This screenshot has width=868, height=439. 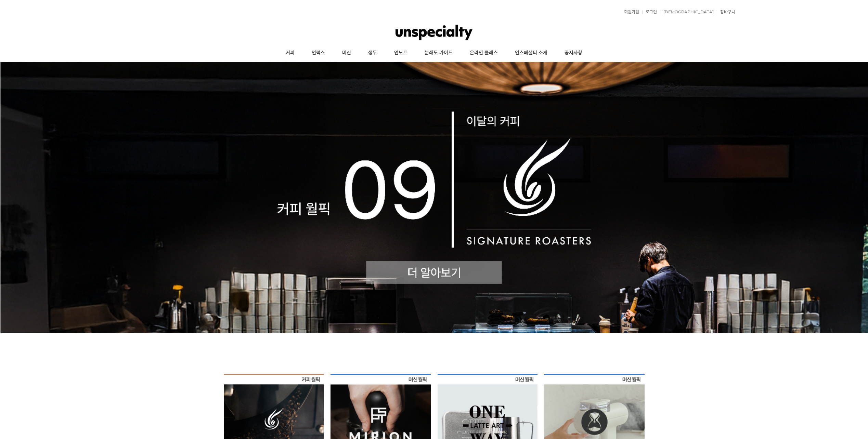 I want to click on a: 장바구니, so click(x=726, y=12).